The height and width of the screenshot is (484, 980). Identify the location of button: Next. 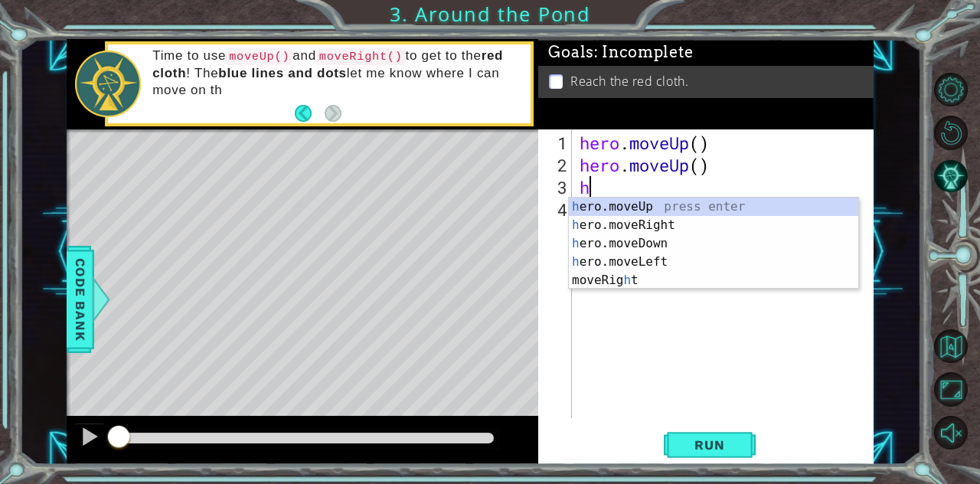
(333, 113).